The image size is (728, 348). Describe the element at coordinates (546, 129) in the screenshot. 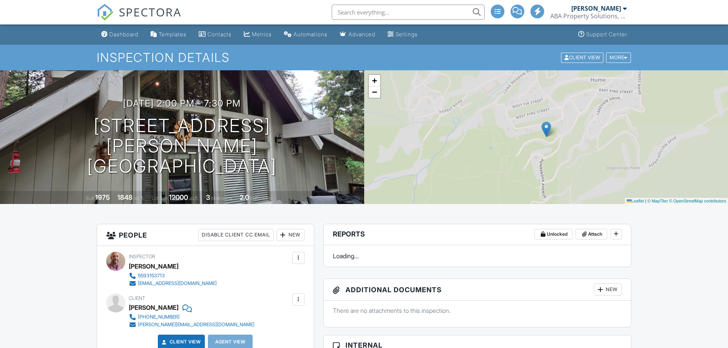

I see `img: Marker` at that location.